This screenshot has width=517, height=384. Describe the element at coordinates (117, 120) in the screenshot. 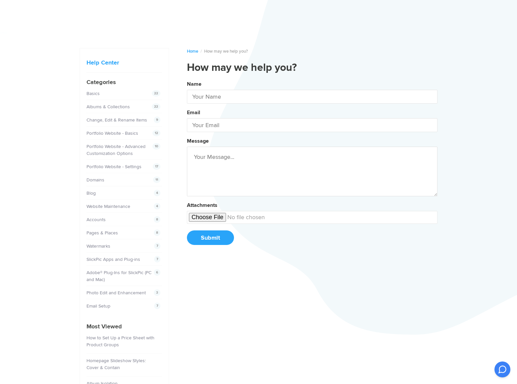

I see `a: Change, Edit & Rename Items` at that location.